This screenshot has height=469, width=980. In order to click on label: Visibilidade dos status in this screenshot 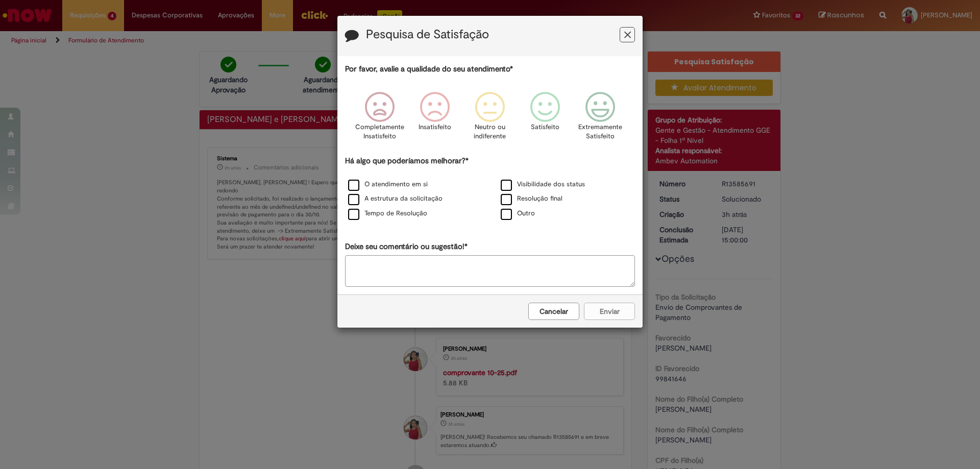, I will do `click(543, 184)`.